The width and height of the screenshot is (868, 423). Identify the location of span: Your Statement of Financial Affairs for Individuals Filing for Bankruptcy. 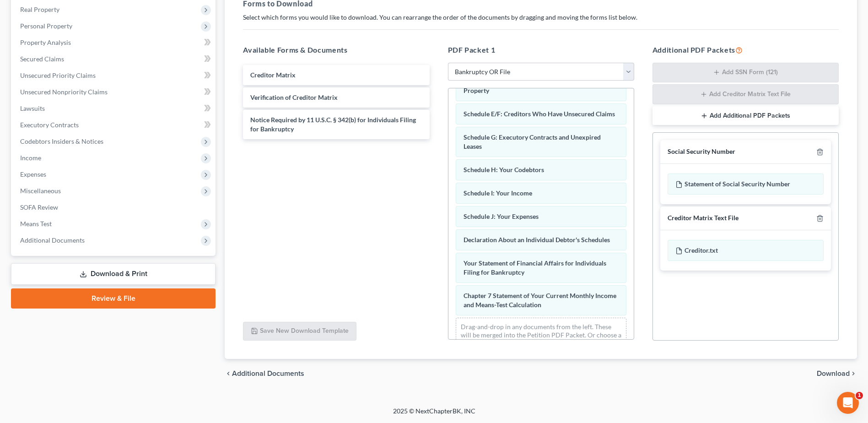
(535, 267).